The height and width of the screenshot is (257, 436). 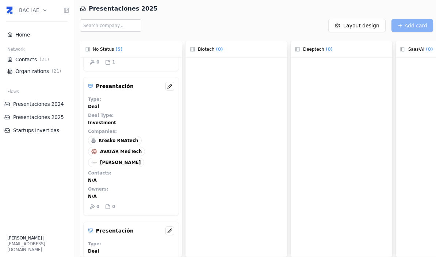 I want to click on p: Investment, so click(x=102, y=123).